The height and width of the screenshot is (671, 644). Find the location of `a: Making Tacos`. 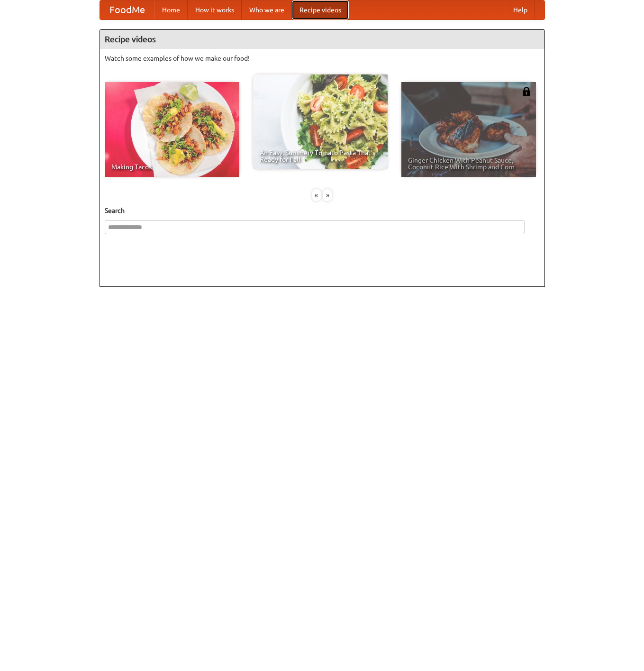

a: Making Tacos is located at coordinates (172, 129).